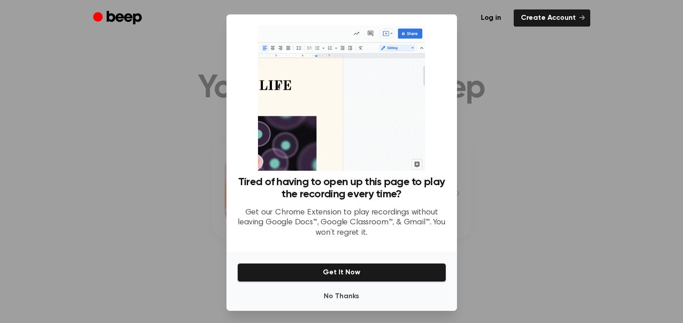 The width and height of the screenshot is (683, 323). What do you see at coordinates (490, 18) in the screenshot?
I see `a: Log in` at bounding box center [490, 18].